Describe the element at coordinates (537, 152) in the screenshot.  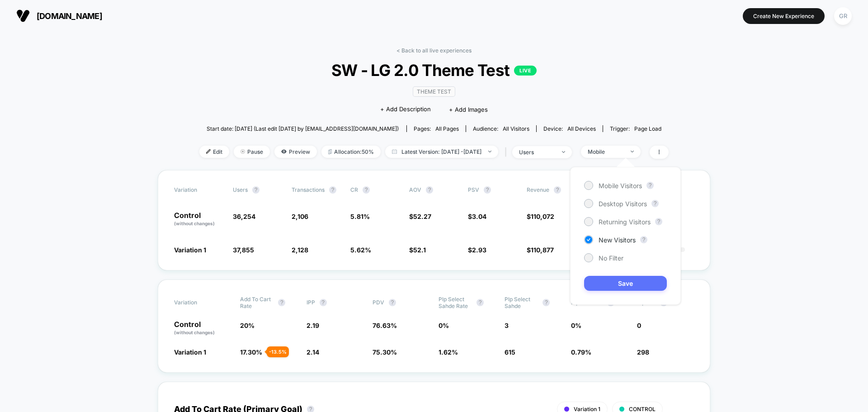
I see `div: users` at that location.